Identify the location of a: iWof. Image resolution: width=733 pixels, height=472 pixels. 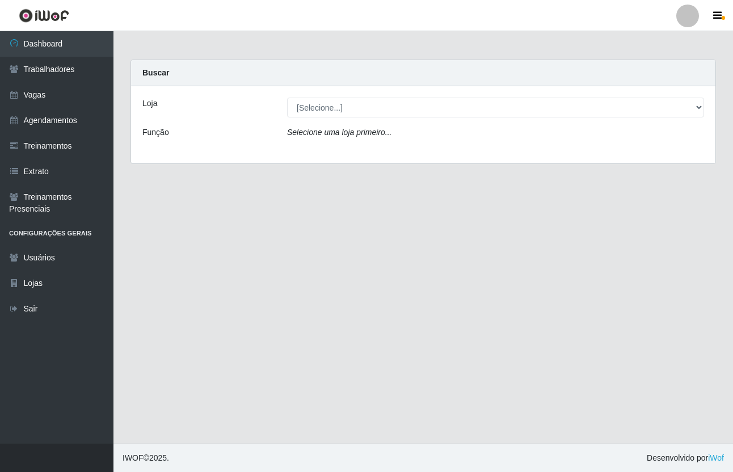
(716, 458).